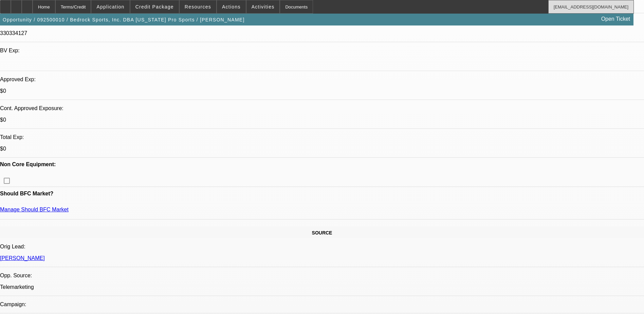 This screenshot has width=644, height=314. I want to click on span: SOURCE, so click(322, 233).